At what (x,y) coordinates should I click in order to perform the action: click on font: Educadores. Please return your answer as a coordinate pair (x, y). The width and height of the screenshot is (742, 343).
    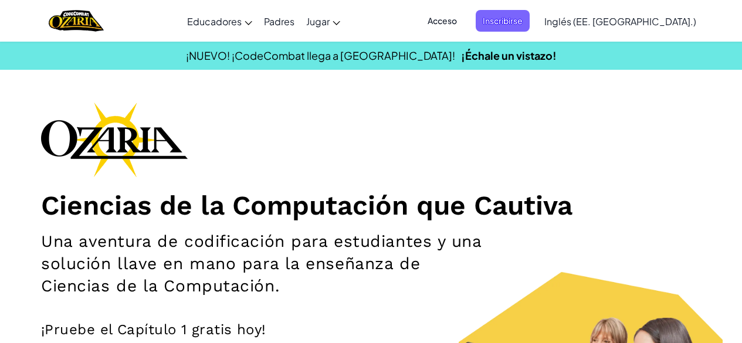
    Looking at the image, I should click on (214, 21).